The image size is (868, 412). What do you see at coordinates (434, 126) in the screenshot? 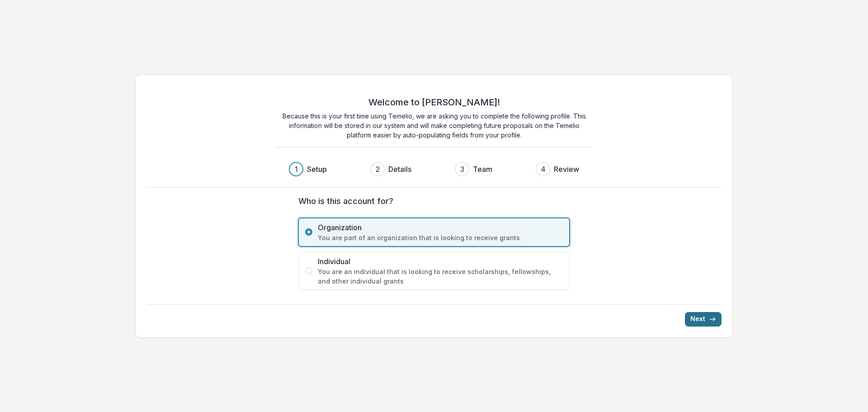
I see `p: Because this is your first time using Temelio, we are asking you to complete the following profil...` at bounding box center [434, 126].